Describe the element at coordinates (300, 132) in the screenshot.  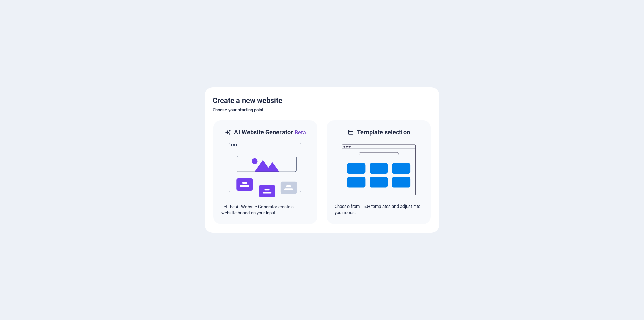
I see `span: Beta` at that location.